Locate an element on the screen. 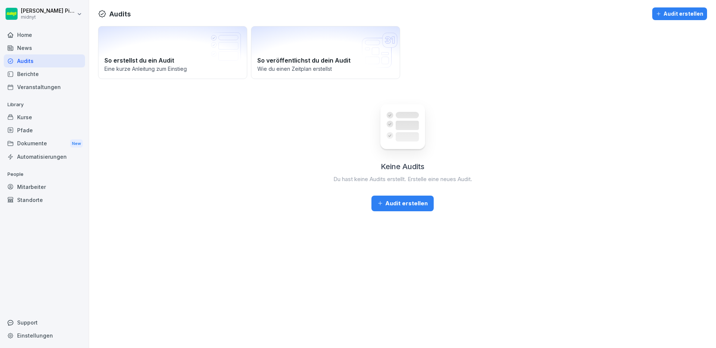 Image resolution: width=716 pixels, height=348 pixels. div: Home is located at coordinates (44, 35).